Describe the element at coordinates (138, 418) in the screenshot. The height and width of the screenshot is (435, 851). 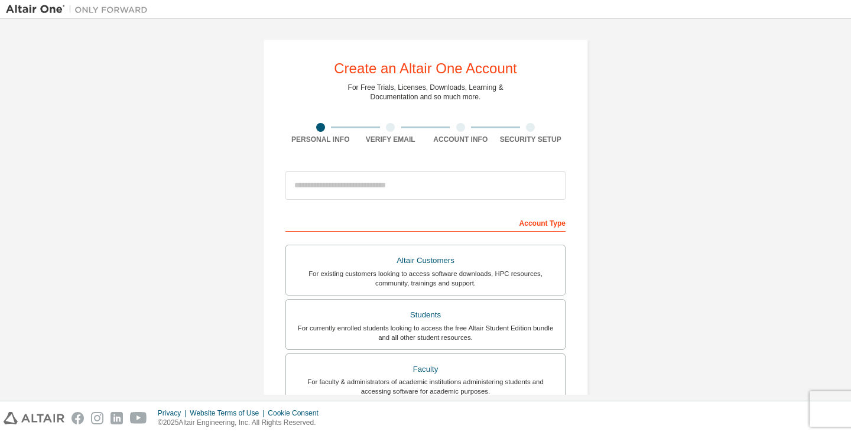
I see `img: youtube.svg` at that location.